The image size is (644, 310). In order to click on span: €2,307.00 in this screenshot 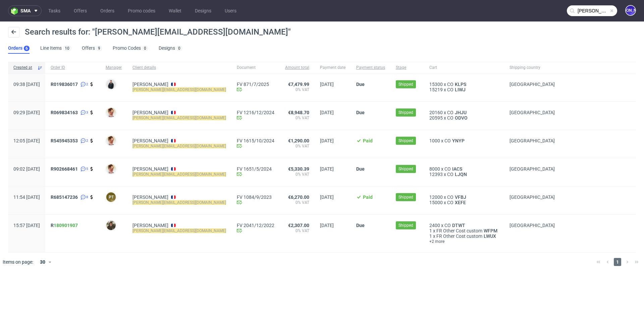, I will do `click(299, 225)`.